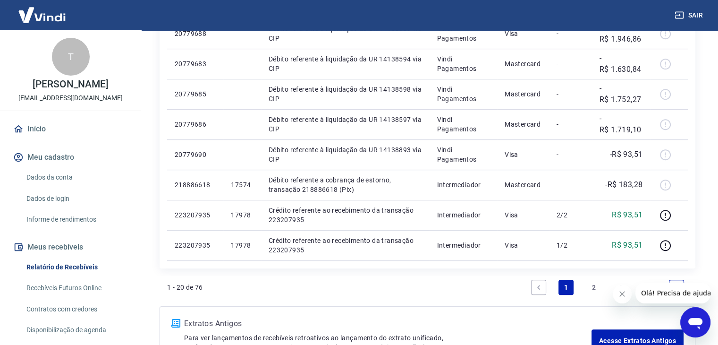 The image size is (718, 345). I want to click on p: 20779690, so click(195, 154).